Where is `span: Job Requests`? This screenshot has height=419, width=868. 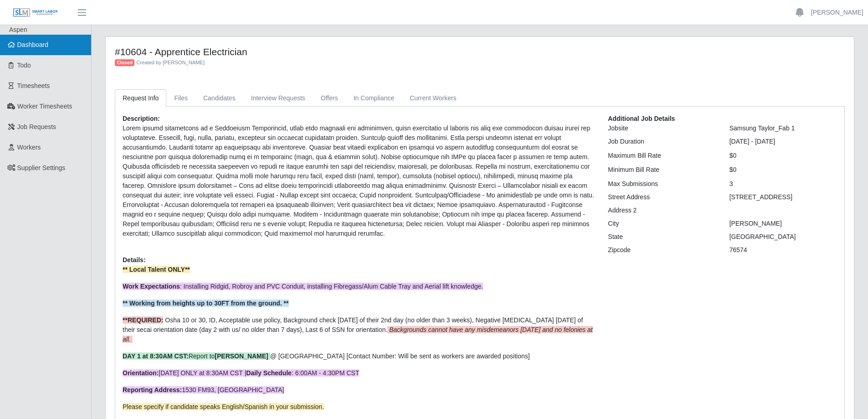 span: Job Requests is located at coordinates (37, 127).